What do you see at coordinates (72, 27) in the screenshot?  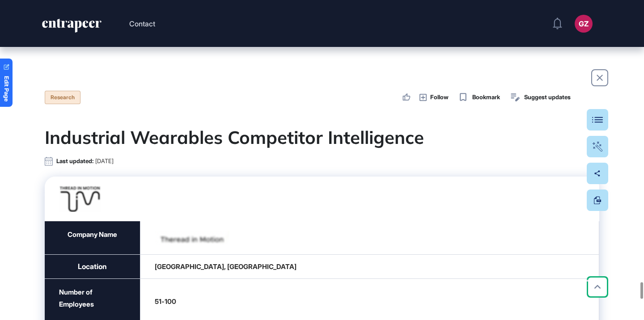 I see `a: entrapeer-logo` at bounding box center [72, 27].